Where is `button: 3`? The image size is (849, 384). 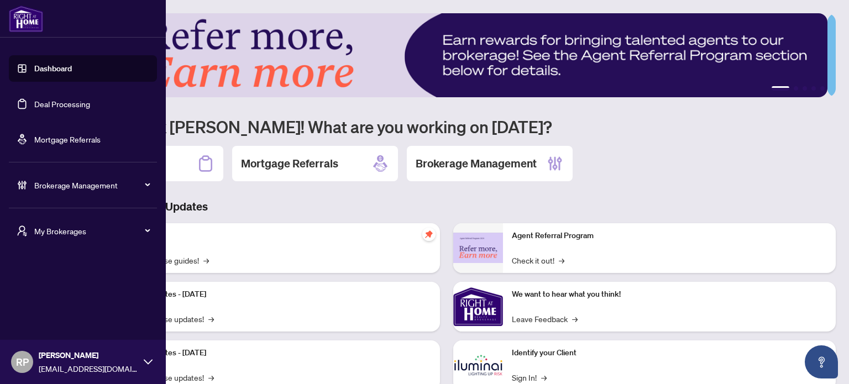 button: 3 is located at coordinates (804, 88).